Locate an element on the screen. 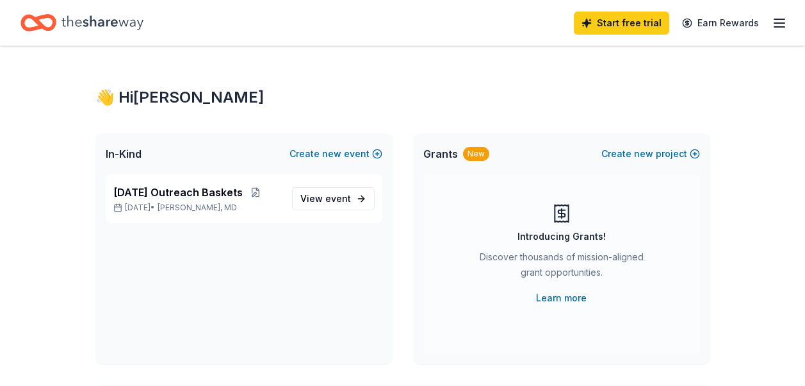  a: Start free trial is located at coordinates (621, 23).